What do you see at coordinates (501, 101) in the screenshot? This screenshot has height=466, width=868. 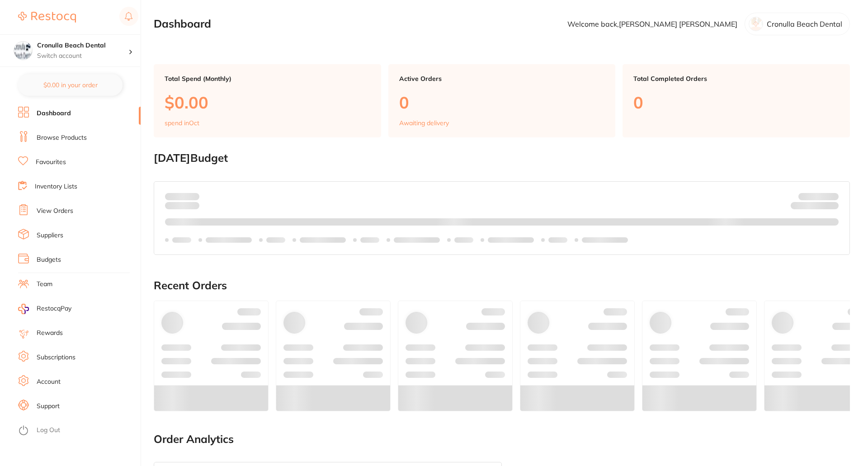 I see `a: Active Orders0Awaiting delivery` at bounding box center [501, 101].